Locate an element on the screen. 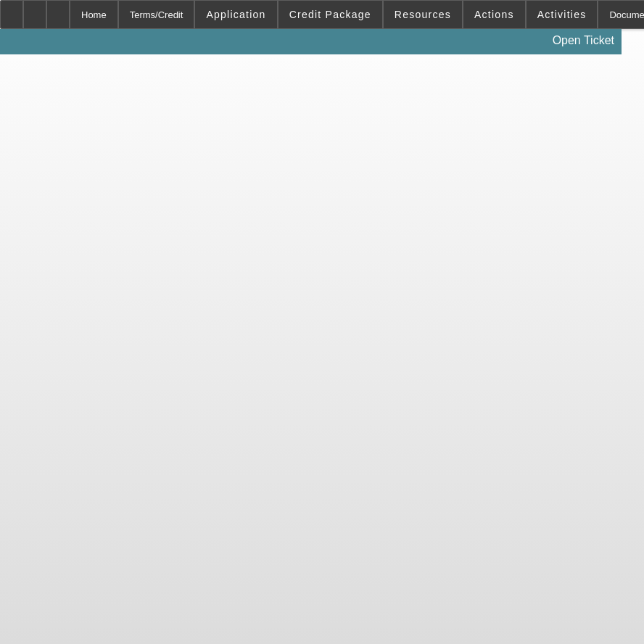  button: Application is located at coordinates (236, 15).